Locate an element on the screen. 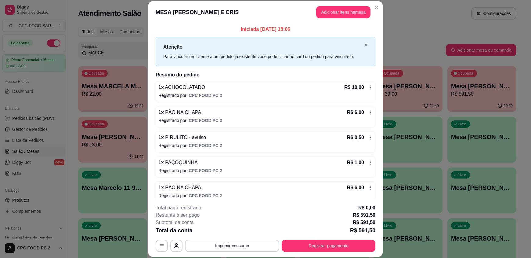 Image resolution: width=531 pixels, height=258 pixels. button: Adicionar itens namesa is located at coordinates (343, 12).